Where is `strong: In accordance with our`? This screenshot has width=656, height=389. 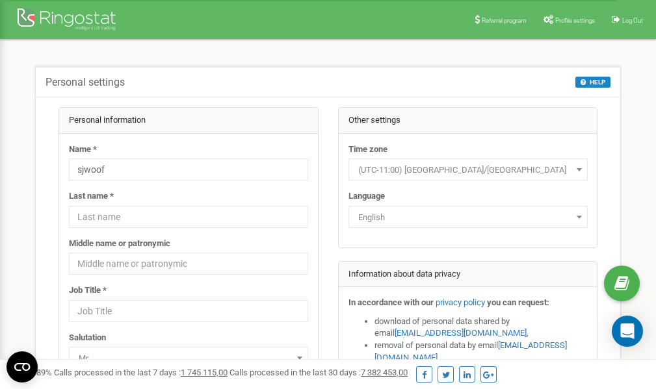 strong: In accordance with our is located at coordinates (391, 302).